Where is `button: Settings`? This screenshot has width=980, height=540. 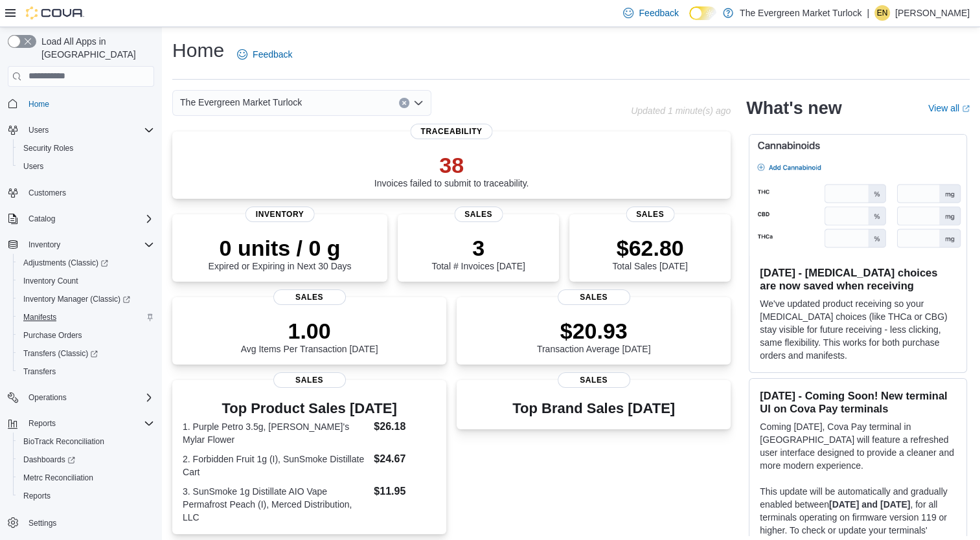 button: Settings is located at coordinates (81, 522).